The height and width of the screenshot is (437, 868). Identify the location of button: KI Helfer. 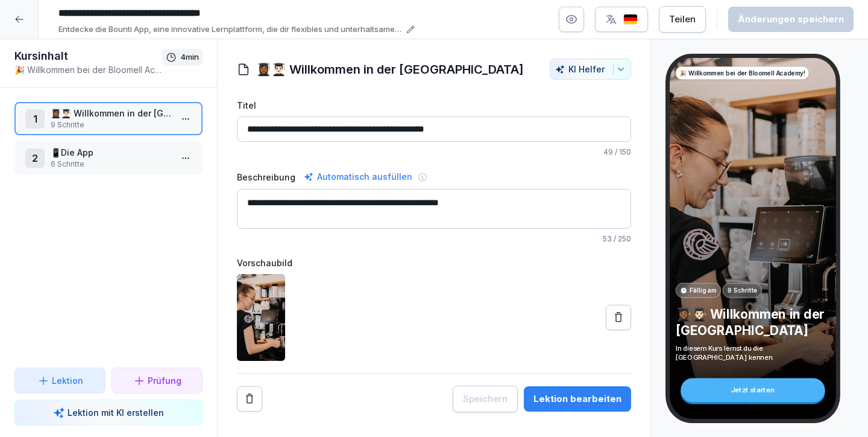
(590, 69).